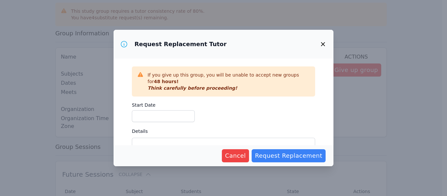 Image resolution: width=447 pixels, height=196 pixels. What do you see at coordinates (289, 156) in the screenshot?
I see `span: Request Replacement` at bounding box center [289, 156].